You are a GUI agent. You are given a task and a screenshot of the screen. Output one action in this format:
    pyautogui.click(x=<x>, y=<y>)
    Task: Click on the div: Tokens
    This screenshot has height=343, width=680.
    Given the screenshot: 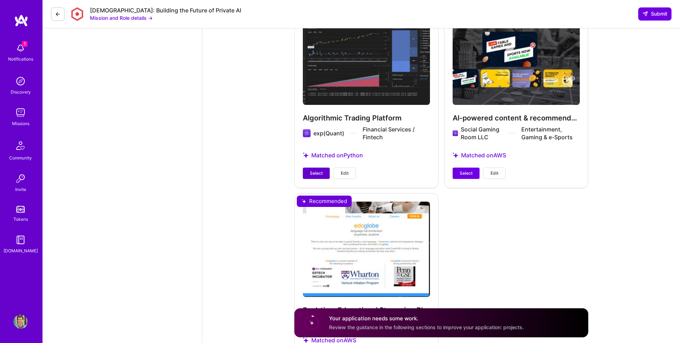 What is the action you would take?
    pyautogui.click(x=21, y=219)
    